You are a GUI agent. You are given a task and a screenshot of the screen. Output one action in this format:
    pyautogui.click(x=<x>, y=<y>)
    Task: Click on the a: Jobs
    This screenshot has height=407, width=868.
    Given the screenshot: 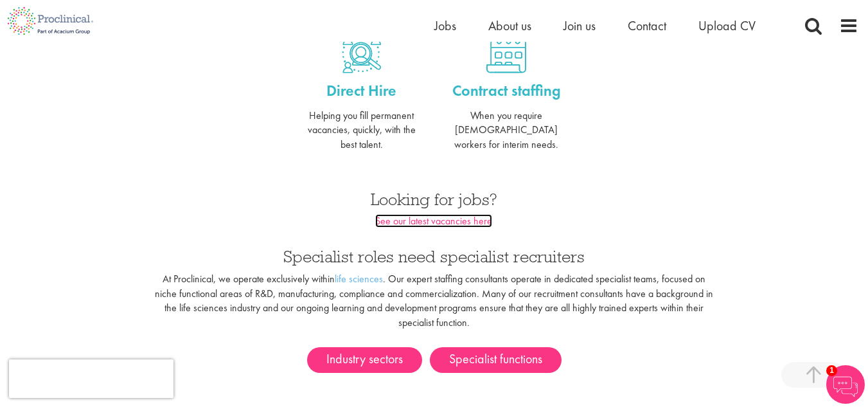 What is the action you would take?
    pyautogui.click(x=445, y=26)
    